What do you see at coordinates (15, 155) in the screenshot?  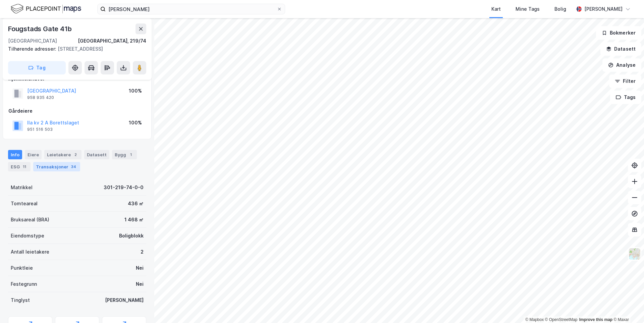 I see `div: Info` at bounding box center [15, 155].